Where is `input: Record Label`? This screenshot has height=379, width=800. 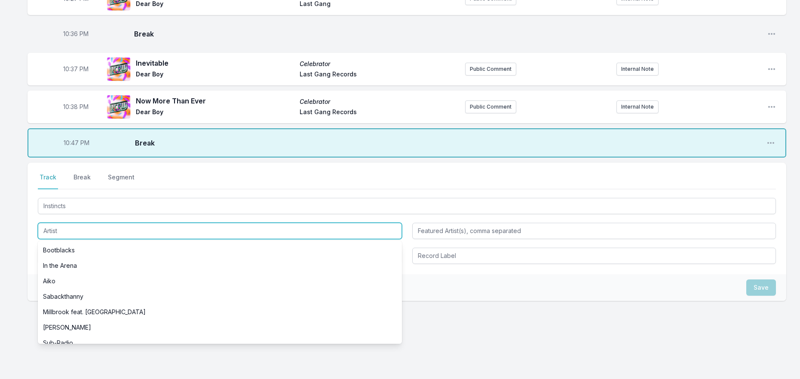
input: Record Label is located at coordinates (594, 256).